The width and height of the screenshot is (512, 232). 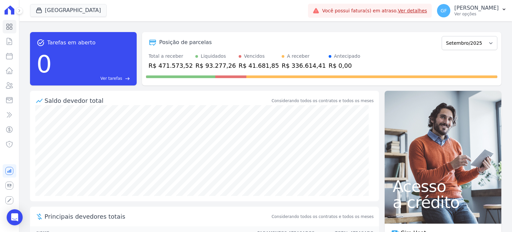 What do you see at coordinates (299, 56) in the screenshot?
I see `div: A receber` at bounding box center [299, 56].